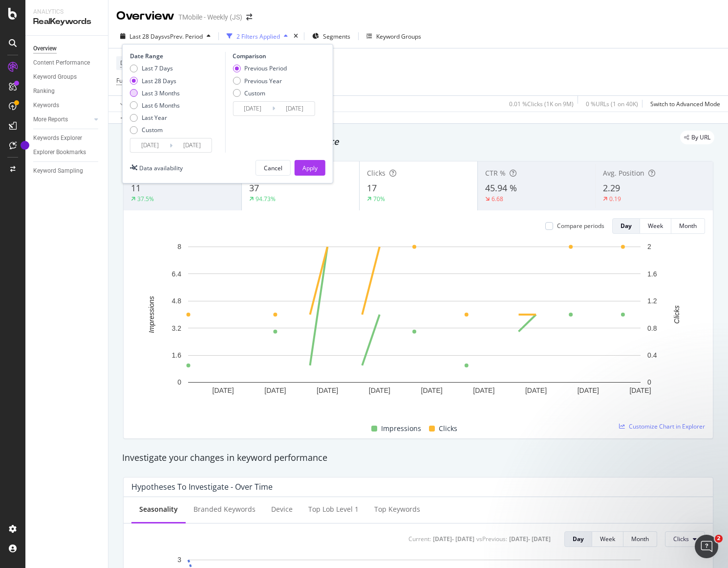 This screenshot has height=568, width=728. Describe the element at coordinates (578, 538) in the screenshot. I see `div: Day` at that location.